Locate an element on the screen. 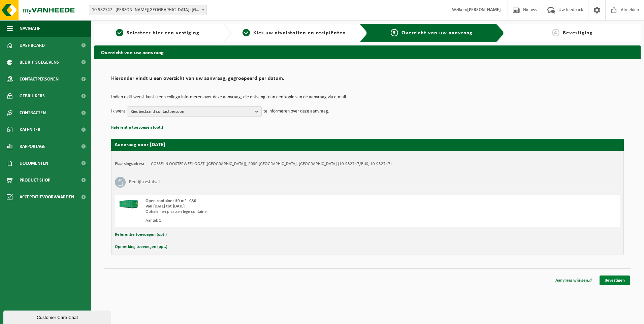 This screenshot has height=324, width=644. span: Documenten is located at coordinates (34, 163).